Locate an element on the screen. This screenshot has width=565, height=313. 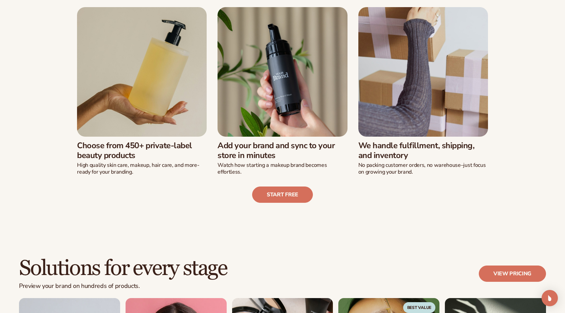
img: Male hand holding beard wash. is located at coordinates (283, 72).